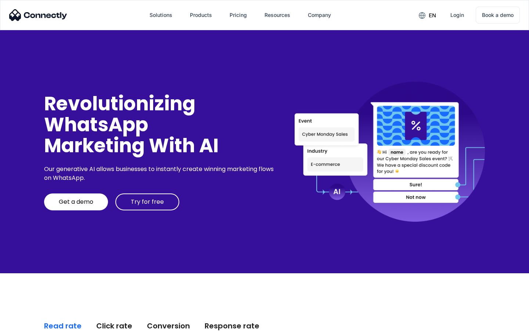 The image size is (529, 331). What do you see at coordinates (201, 15) in the screenshot?
I see `div: Products` at bounding box center [201, 15].